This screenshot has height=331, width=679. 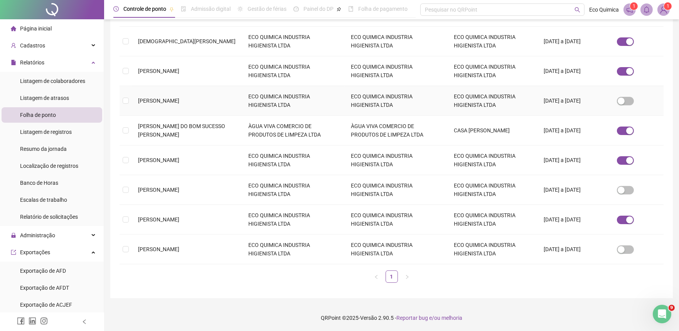 What do you see at coordinates (240, 9) in the screenshot?
I see `span: sun` at bounding box center [240, 9].